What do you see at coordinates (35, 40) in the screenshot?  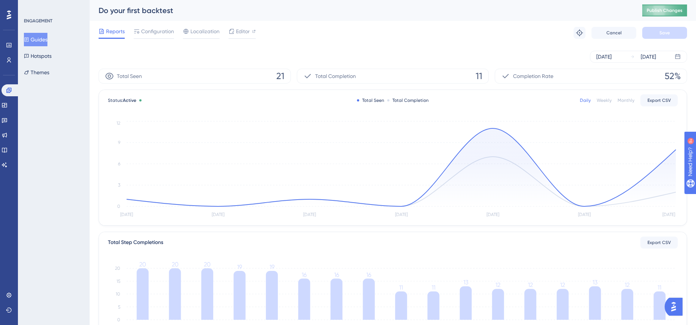 I see `button: Guides` at bounding box center [35, 40].